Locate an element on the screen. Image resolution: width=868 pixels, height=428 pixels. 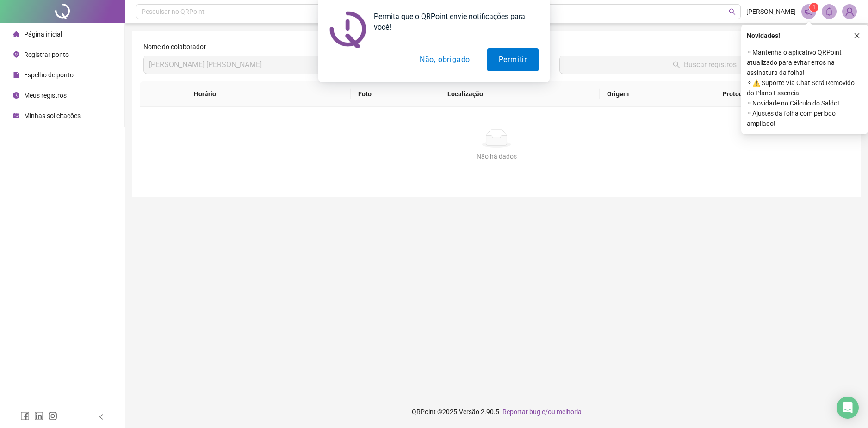
footer: QRPoint © 2025 - 2.90.5 - is located at coordinates (497, 412).